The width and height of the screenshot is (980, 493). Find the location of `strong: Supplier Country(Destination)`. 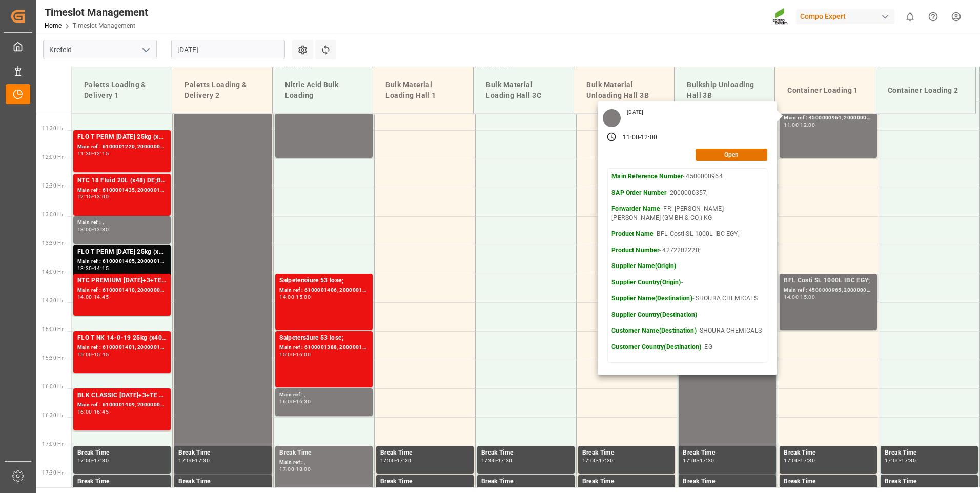

strong: Supplier Country(Destination) is located at coordinates (654, 314).